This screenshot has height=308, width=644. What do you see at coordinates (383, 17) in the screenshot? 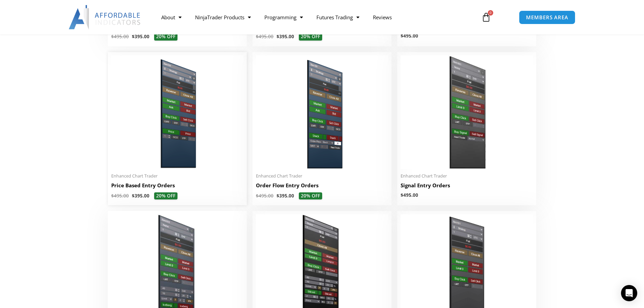
I see `a: Reviews` at bounding box center [383, 17].